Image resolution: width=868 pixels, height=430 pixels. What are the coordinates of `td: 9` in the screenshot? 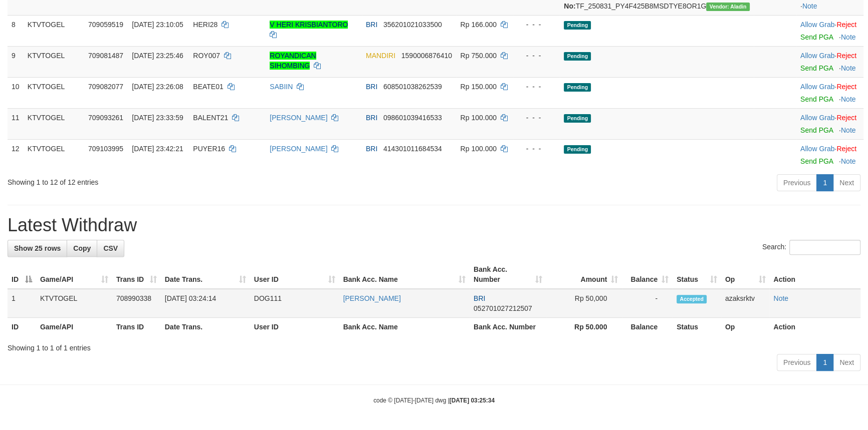 It's located at (16, 61).